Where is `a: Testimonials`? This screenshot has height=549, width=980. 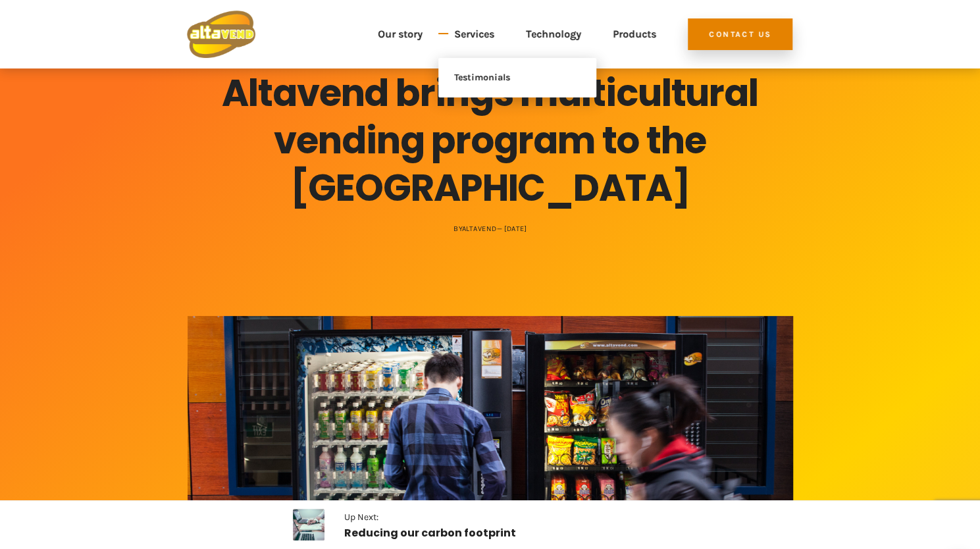 a: Testimonials is located at coordinates (517, 77).